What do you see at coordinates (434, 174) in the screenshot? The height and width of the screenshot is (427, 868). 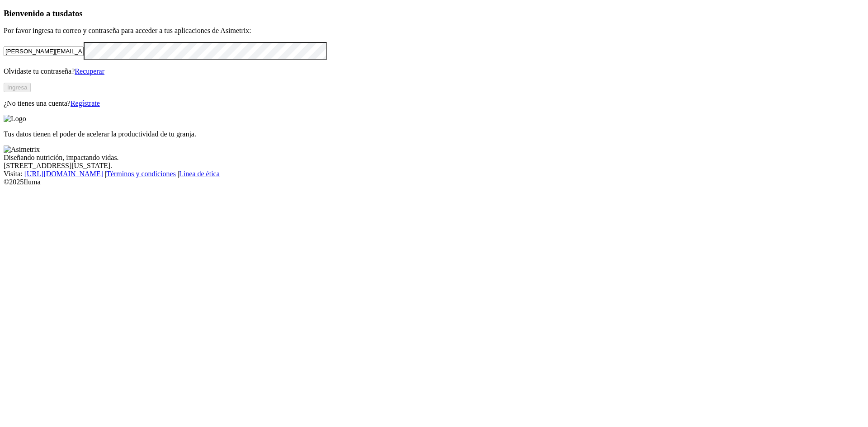 I see `div: Visita : | |` at bounding box center [434, 174].